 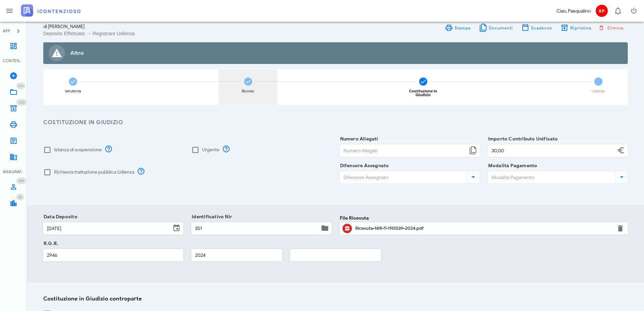 I want to click on button: Ripristina, so click(x=576, y=28).